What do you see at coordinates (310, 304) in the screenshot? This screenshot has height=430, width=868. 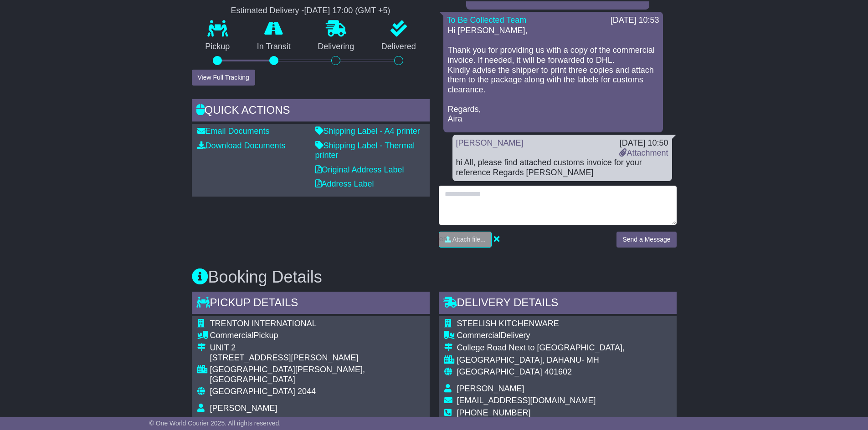 I see `div: Pickup Details` at bounding box center [310, 304].